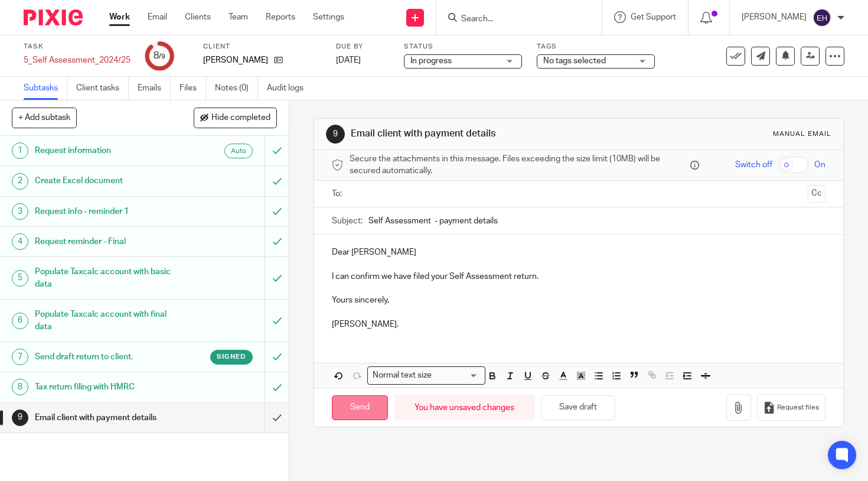 Image resolution: width=868 pixels, height=481 pixels. Describe the element at coordinates (238, 150) in the screenshot. I see `div: Auto` at that location.